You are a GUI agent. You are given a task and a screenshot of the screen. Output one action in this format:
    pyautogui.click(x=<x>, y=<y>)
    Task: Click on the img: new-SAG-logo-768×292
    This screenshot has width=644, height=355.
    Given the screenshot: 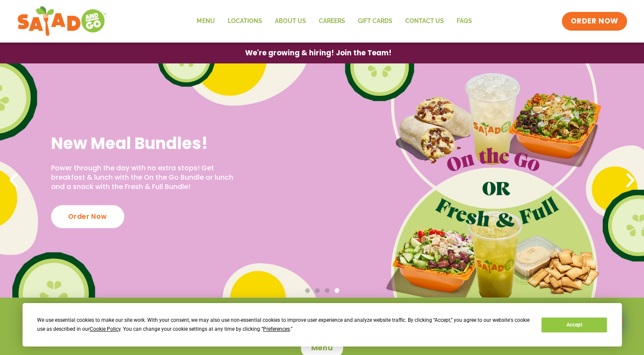 What is the action you would take?
    pyautogui.click(x=62, y=22)
    